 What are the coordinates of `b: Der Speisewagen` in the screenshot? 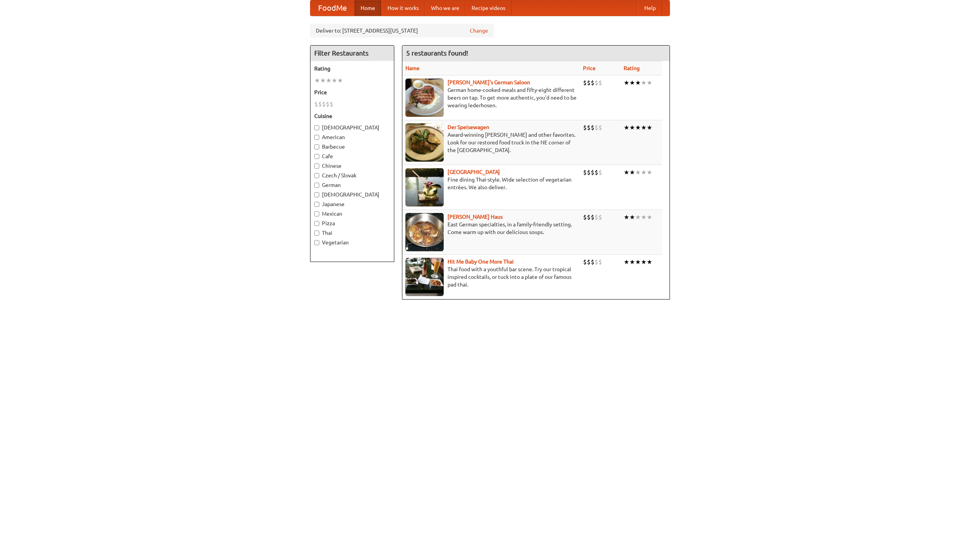 It's located at (468, 127).